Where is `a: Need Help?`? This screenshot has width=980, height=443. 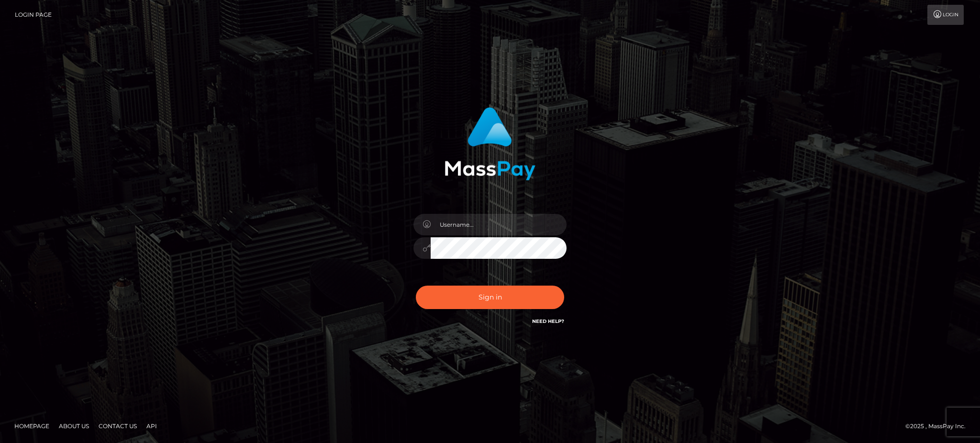 a: Need Help? is located at coordinates (548, 321).